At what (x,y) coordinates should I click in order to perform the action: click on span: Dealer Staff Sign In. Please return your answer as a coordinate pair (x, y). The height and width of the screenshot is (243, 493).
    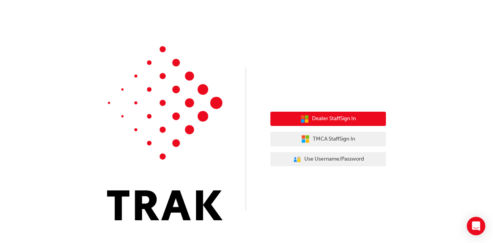
    Looking at the image, I should click on (334, 119).